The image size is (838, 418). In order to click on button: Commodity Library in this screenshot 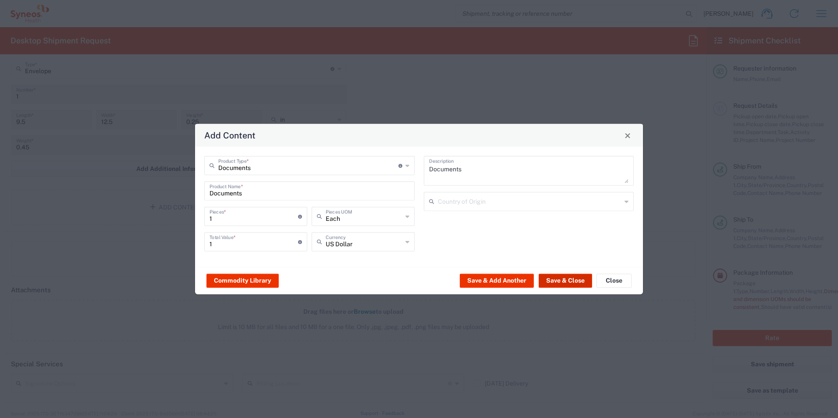, I will do `click(242, 280)`.